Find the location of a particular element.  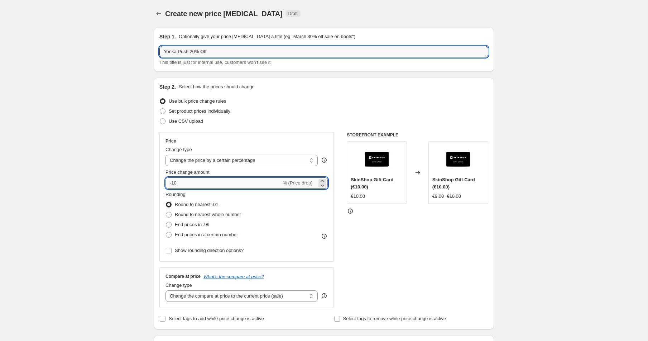

input: -15 is located at coordinates (223, 183).